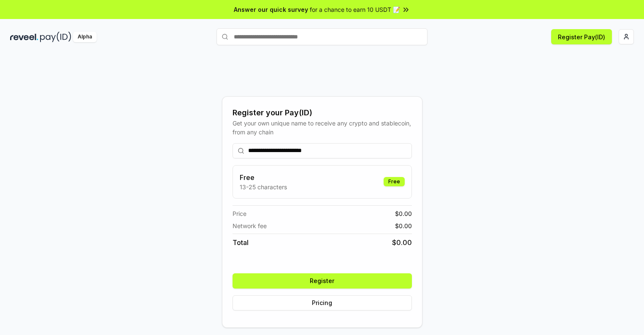 The width and height of the screenshot is (644, 335). I want to click on span: Answer our quick survey, so click(271, 9).